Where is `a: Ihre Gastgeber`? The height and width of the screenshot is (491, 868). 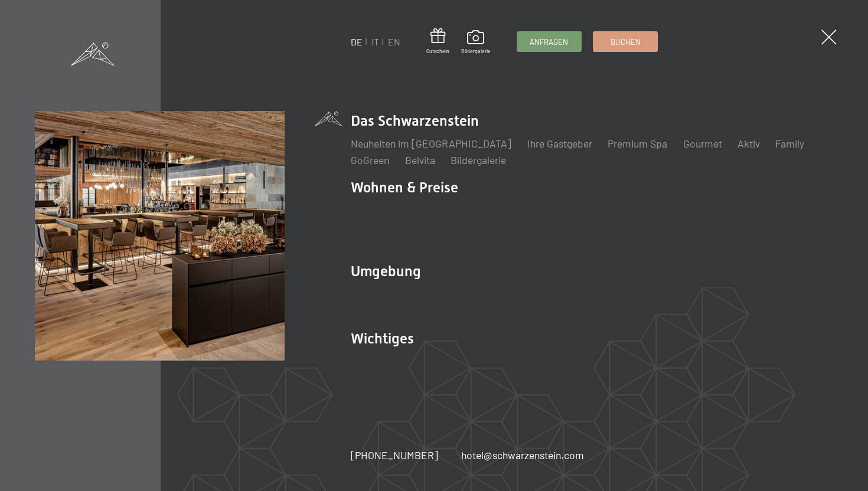
a: Ihre Gastgeber is located at coordinates (559, 144).